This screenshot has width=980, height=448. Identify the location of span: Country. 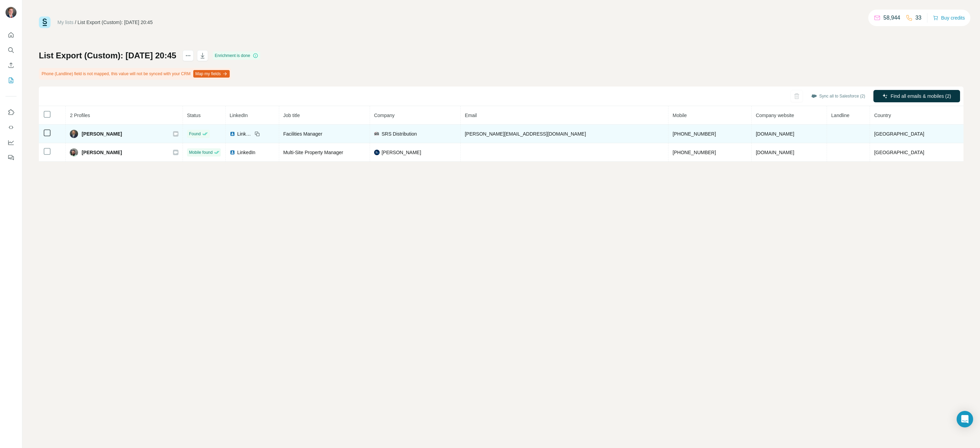
(882, 116).